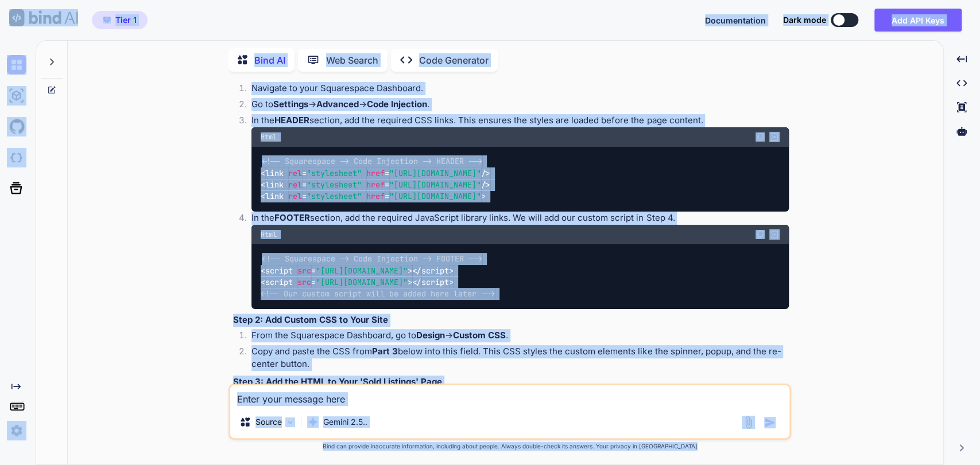  I want to click on img: chat, so click(16, 65).